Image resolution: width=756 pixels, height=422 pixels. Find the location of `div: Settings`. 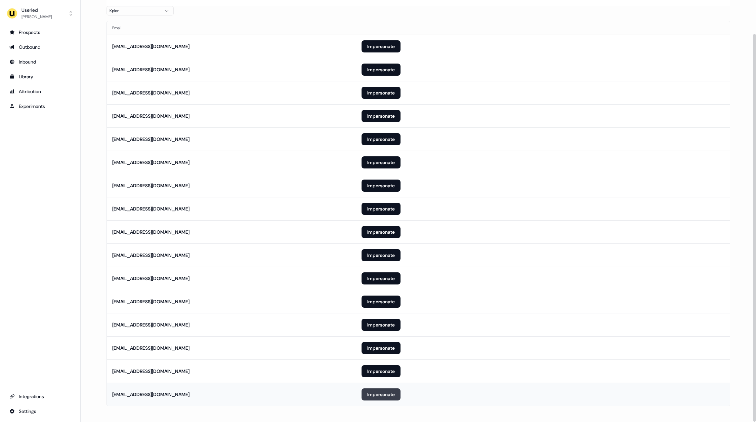

div: Settings is located at coordinates (40, 411).